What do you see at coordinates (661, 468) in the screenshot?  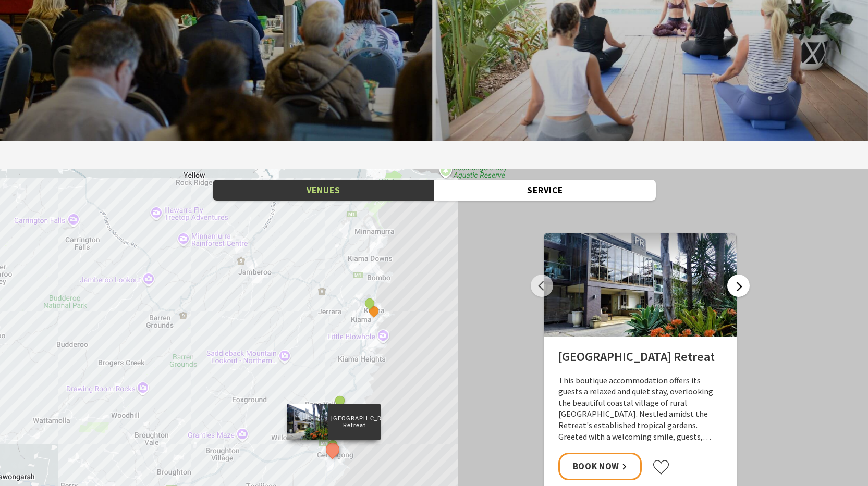 I see `button: Click to favourite Park Ridge Retreat` at bounding box center [661, 468].